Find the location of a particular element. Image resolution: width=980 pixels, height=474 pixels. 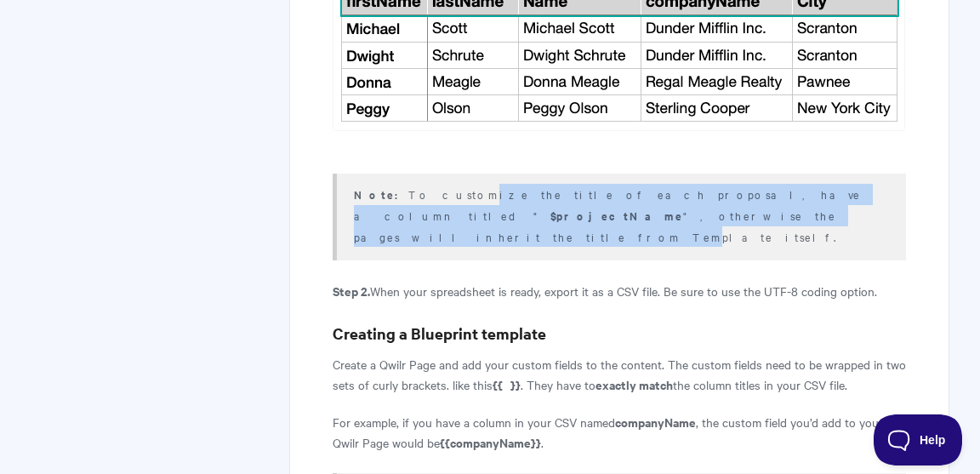

strong: {{companyName}} is located at coordinates (490, 442).